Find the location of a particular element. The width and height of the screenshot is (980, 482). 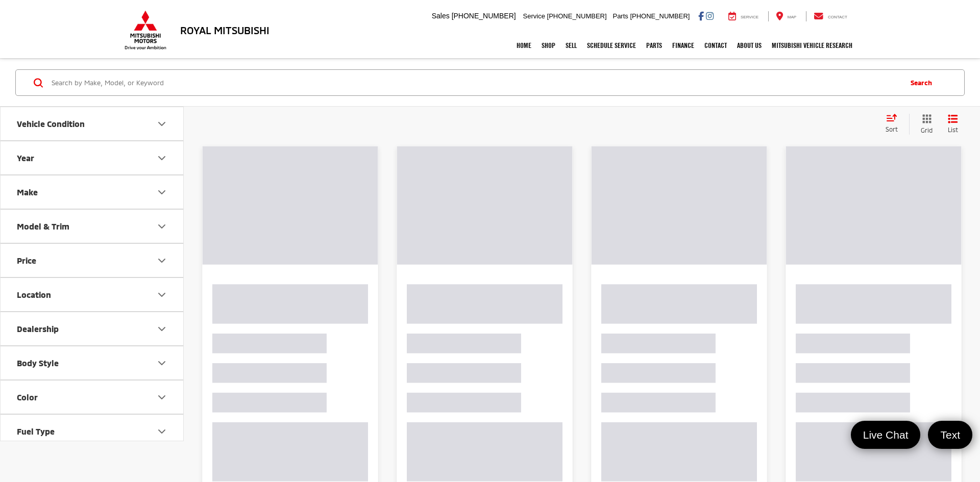

a: Facebook: Click to visit our Facebook page is located at coordinates (701, 16).